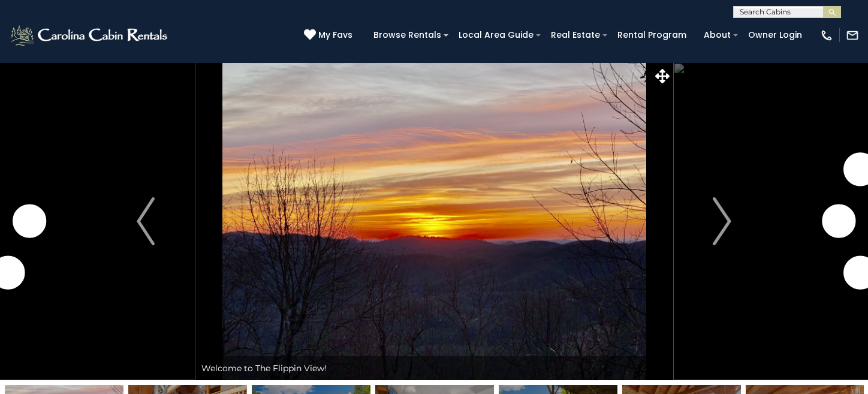  What do you see at coordinates (717, 35) in the screenshot?
I see `a: About` at bounding box center [717, 35].